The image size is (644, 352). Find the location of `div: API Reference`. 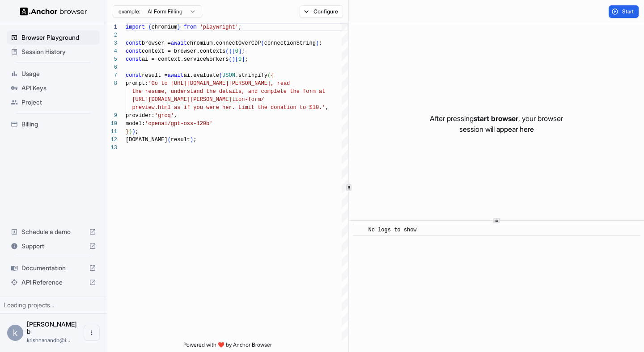

div: API Reference is located at coordinates (53, 283).